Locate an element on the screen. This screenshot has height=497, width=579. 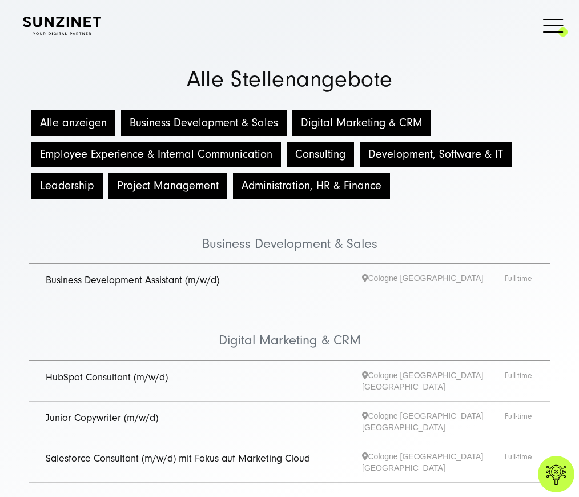
img: SUNZINET Full Service Digital Agentur is located at coordinates (62, 26).